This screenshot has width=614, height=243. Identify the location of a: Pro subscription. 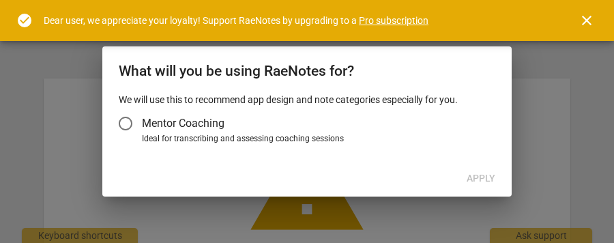
(394, 20).